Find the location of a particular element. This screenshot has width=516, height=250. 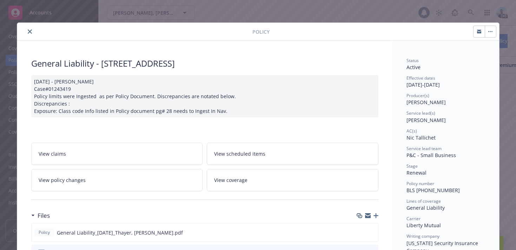

span: View policy changes is located at coordinates (62, 180).